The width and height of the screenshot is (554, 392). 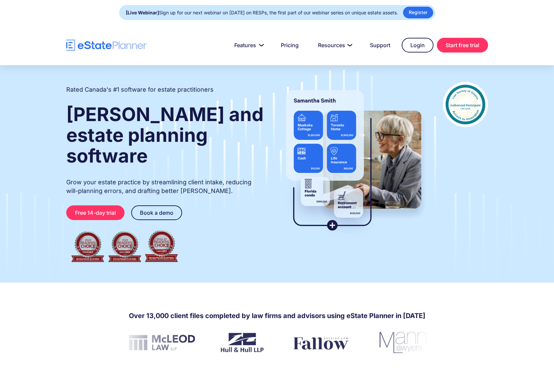 I want to click on a: Book a demo, so click(x=157, y=213).